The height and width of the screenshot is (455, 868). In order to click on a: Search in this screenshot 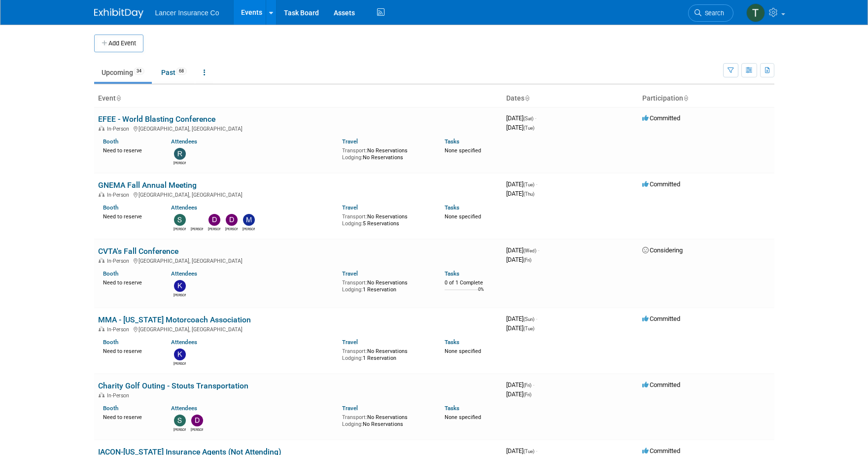, I will do `click(711, 13)`.